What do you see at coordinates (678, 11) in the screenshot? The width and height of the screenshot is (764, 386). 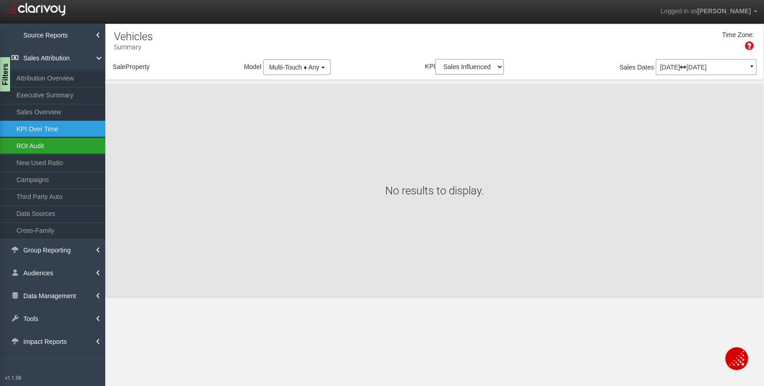 I see `span: Logged in as` at bounding box center [678, 11].